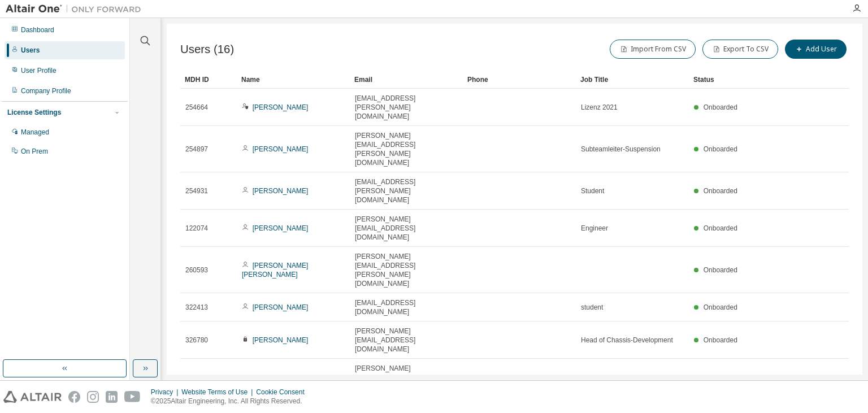  Describe the element at coordinates (283, 393) in the screenshot. I see `div: Cookie Consent` at that location.